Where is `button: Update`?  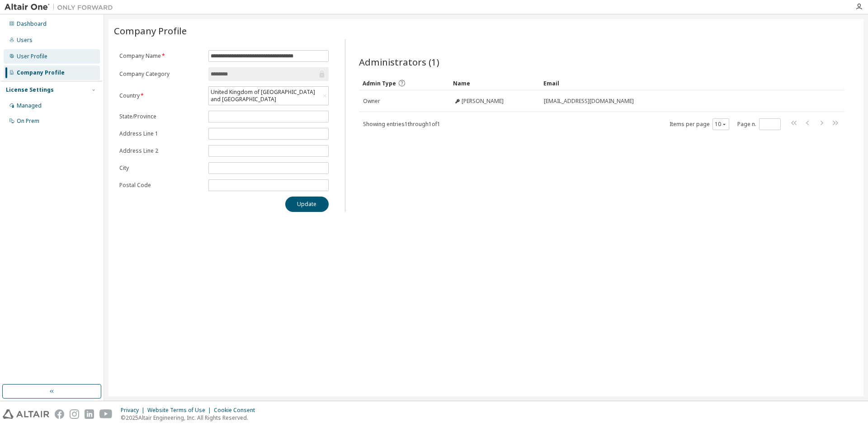 button: Update is located at coordinates (307, 204).